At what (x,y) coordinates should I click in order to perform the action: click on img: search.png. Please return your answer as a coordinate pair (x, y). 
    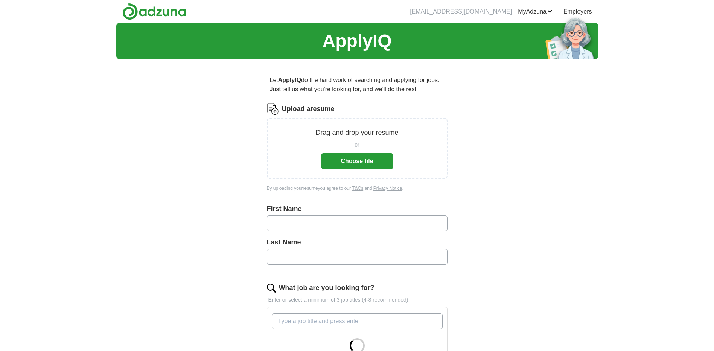
    Looking at the image, I should click on (271, 288).